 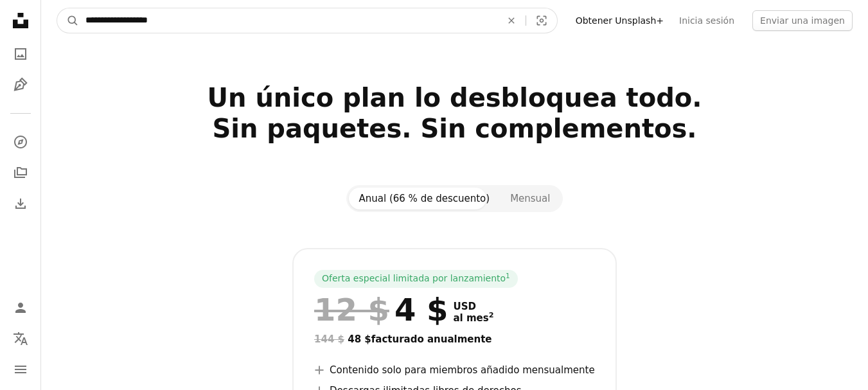 I want to click on button: Borrar, so click(x=512, y=21).